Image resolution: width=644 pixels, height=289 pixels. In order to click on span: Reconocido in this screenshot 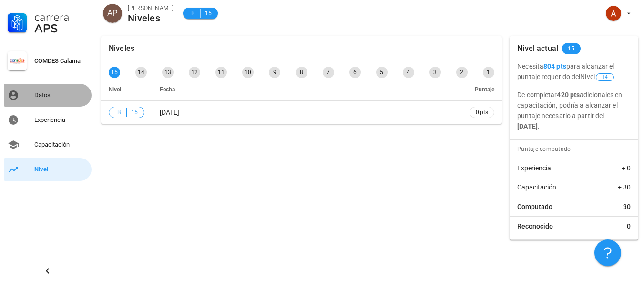, I will do `click(535, 227)`.